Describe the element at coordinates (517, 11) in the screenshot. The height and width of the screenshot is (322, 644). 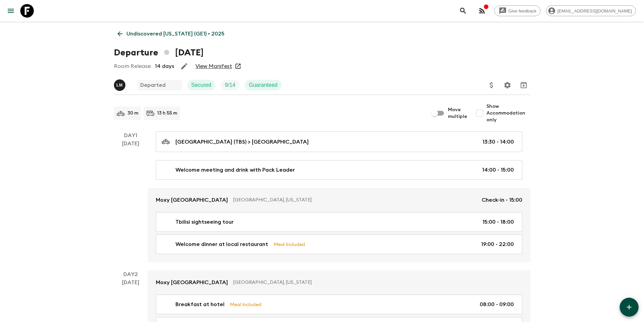
I see `a: Give feedback` at that location.